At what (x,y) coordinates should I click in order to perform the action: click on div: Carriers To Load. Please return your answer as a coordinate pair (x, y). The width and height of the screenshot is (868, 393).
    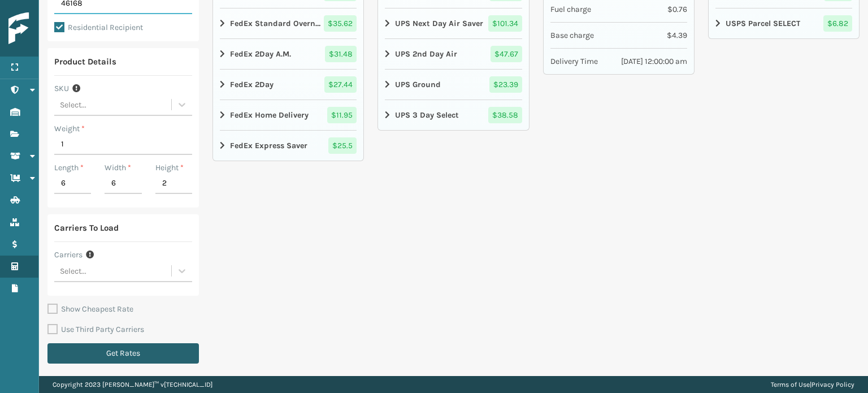
    Looking at the image, I should click on (86, 228).